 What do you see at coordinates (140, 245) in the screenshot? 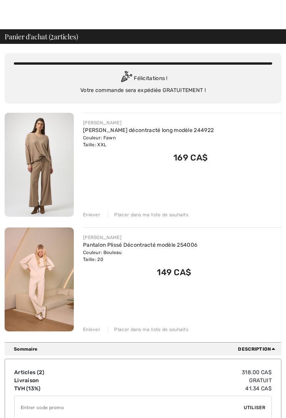
I see `a: Pantalon Plissé Décontracté modèle 254006` at bounding box center [140, 245].